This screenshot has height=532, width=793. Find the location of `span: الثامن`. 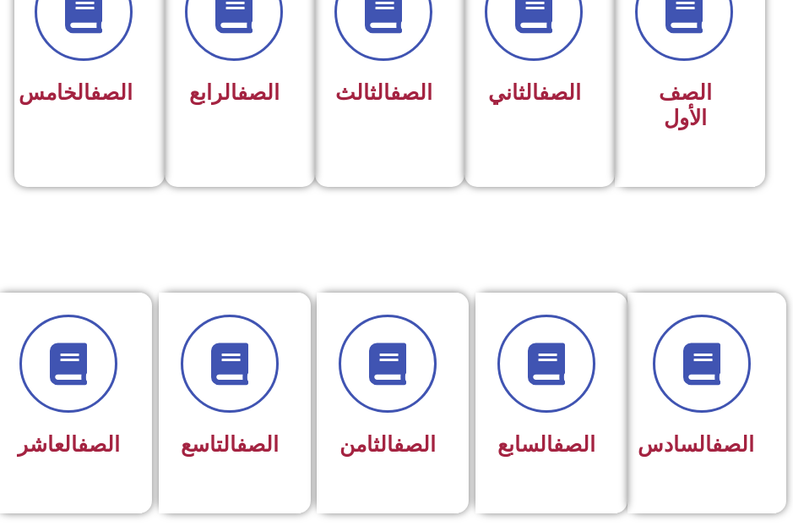

span: الثامن is located at coordinates (388, 444).